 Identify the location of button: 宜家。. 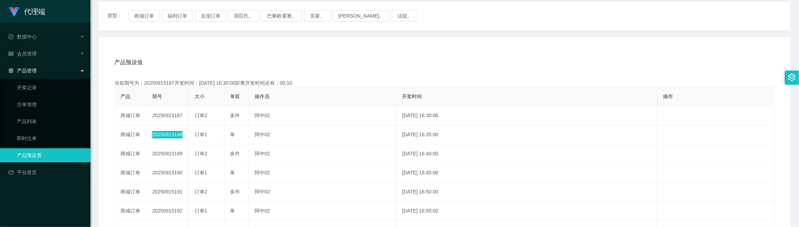
(318, 16).